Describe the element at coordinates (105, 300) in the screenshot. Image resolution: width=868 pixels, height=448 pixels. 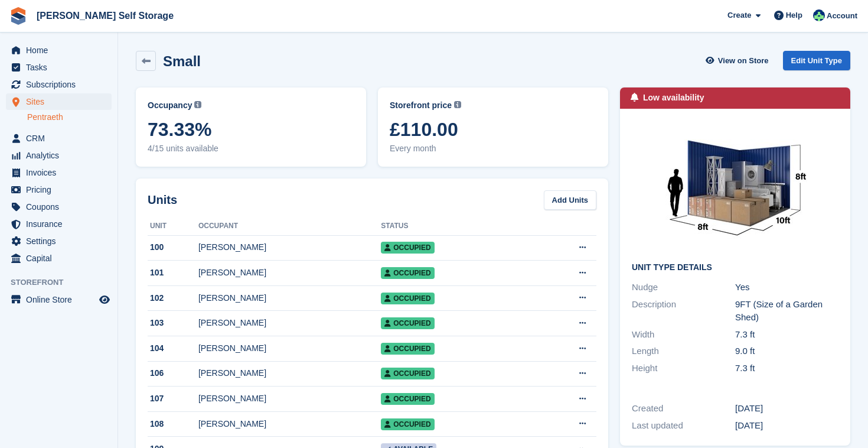
I see `a: Preview store` at that location.